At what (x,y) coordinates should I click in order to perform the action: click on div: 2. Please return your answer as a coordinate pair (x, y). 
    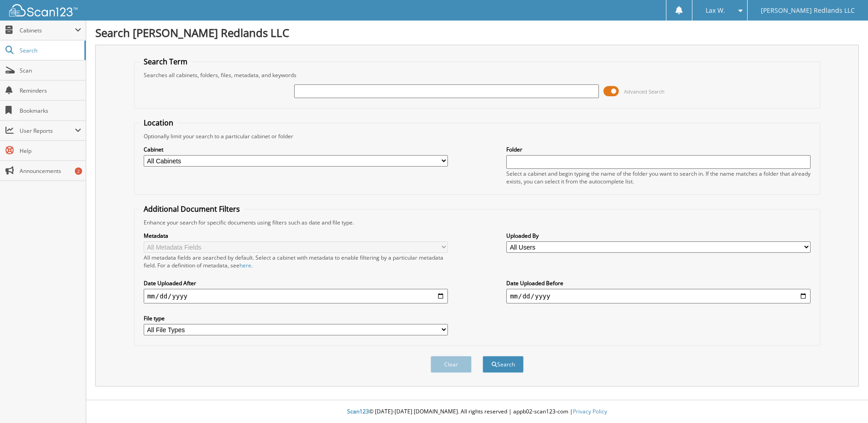
    Looking at the image, I should click on (78, 171).